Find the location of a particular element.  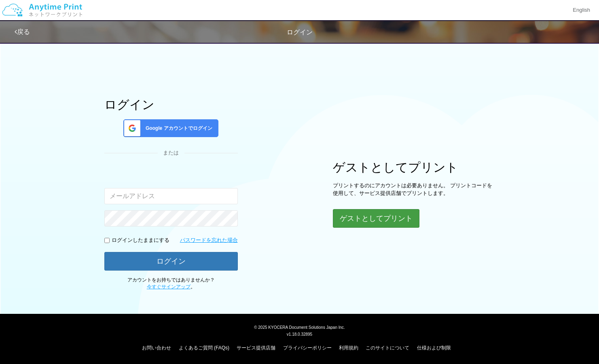

span: Google アカウントでログイン is located at coordinates (177, 128).